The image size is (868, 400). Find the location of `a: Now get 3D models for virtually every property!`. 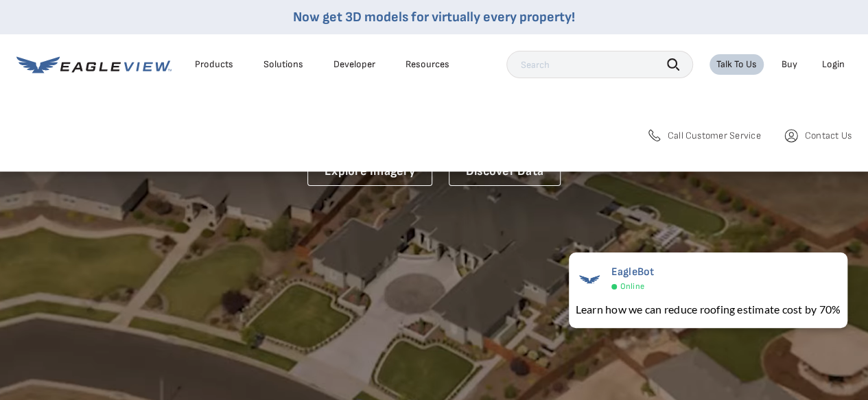

a: Now get 3D models for virtually every property! is located at coordinates (433, 17).